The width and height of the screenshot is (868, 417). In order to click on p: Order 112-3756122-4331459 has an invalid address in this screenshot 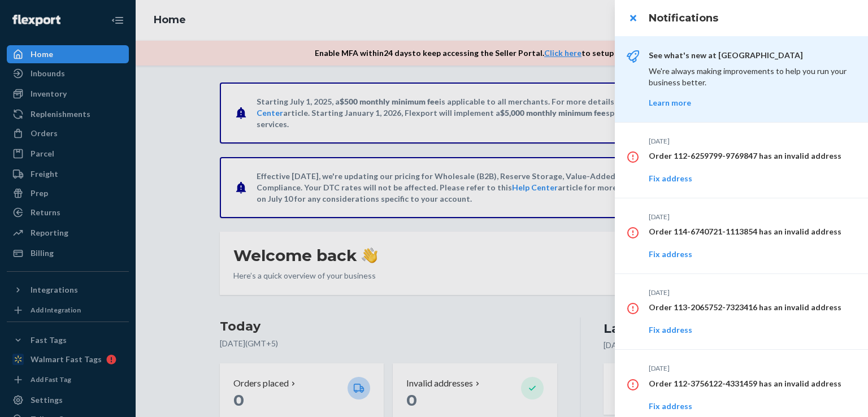, I will do `click(751, 384)`.